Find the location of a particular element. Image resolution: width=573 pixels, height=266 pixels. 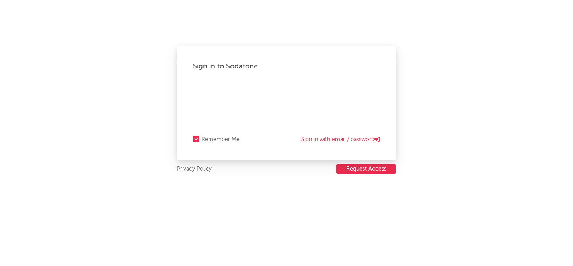

button: Request Access is located at coordinates (366, 169).